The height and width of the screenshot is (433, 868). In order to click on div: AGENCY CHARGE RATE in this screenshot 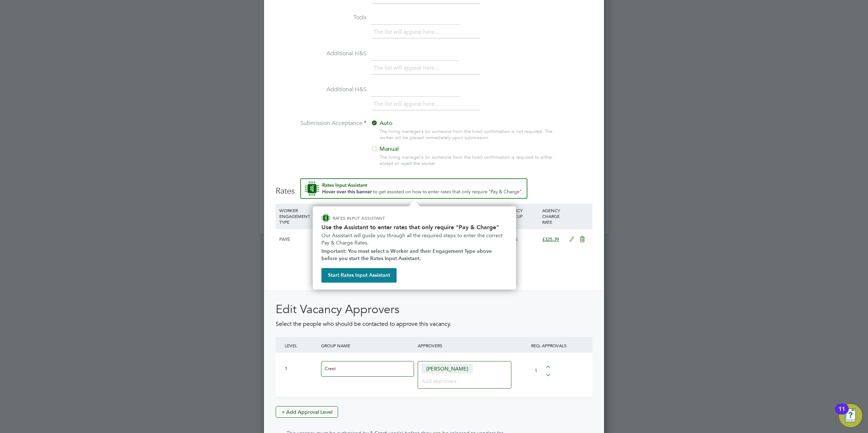, I will do `click(553, 216)`.